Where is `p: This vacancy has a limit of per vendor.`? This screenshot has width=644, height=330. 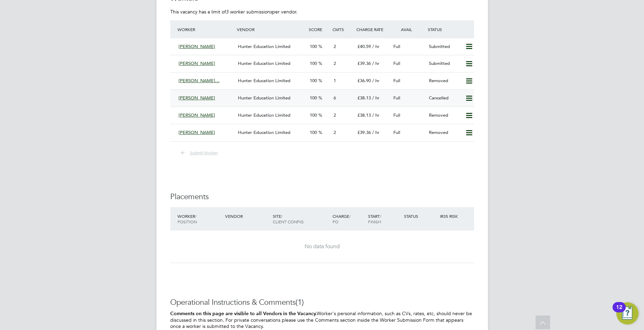 p: This vacancy has a limit of per vendor. is located at coordinates (322, 12).